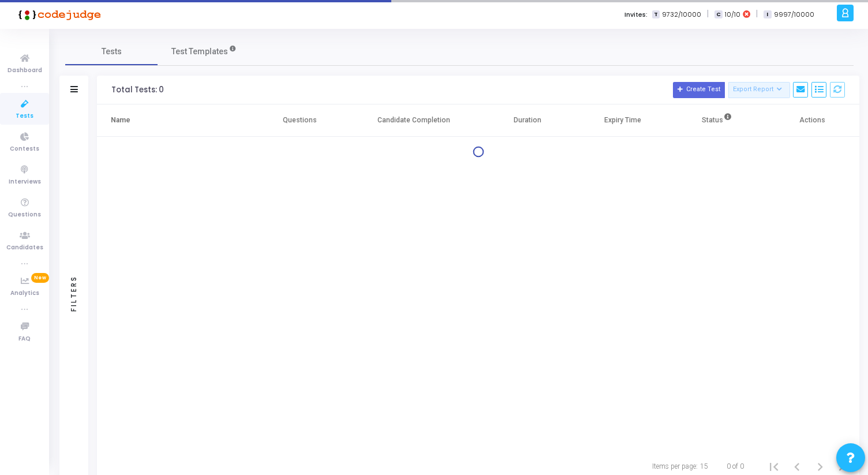  I want to click on button: Export Report, so click(759, 90).